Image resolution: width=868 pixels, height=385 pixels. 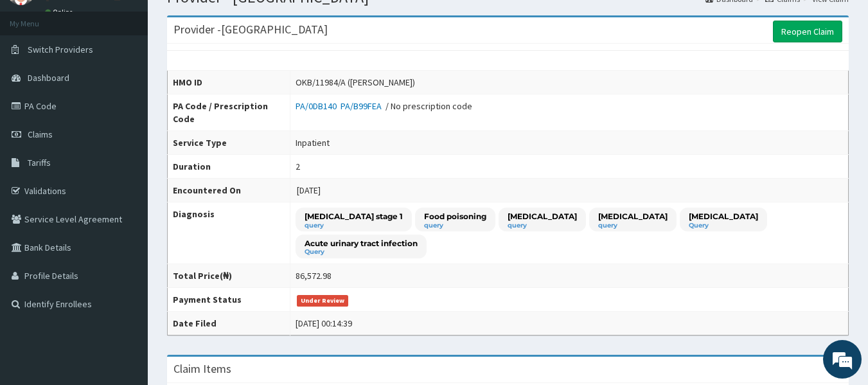 What do you see at coordinates (363, 106) in the screenshot?
I see `a: PA/B99FEA` at bounding box center [363, 106].